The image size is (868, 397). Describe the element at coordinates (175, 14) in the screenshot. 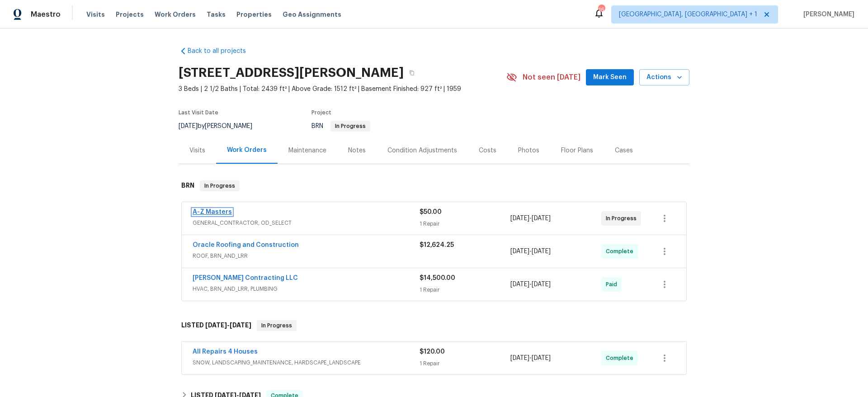

I see `span: Work Orders` at that location.